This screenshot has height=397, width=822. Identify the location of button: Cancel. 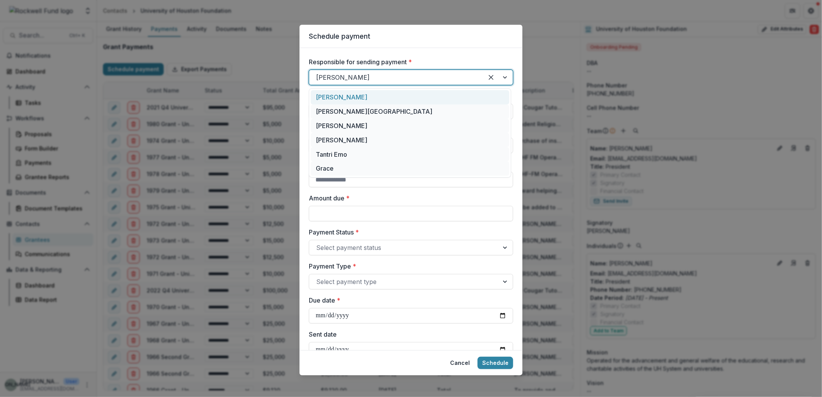
(460, 363).